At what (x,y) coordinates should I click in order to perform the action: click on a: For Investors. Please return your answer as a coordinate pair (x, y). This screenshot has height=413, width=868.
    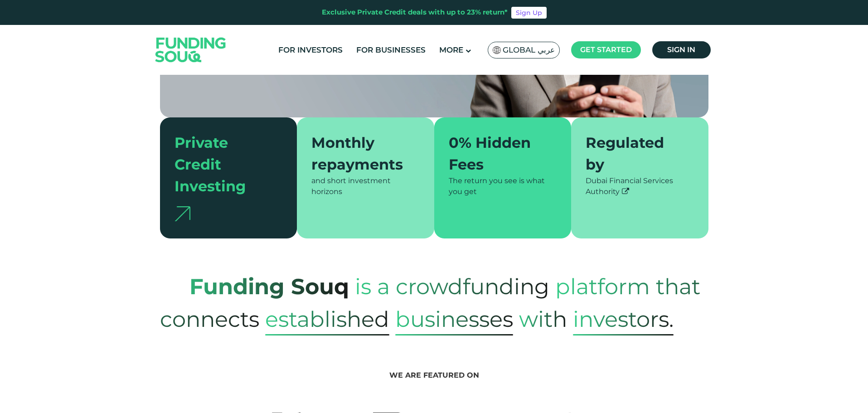
    Looking at the image, I should click on (310, 50).